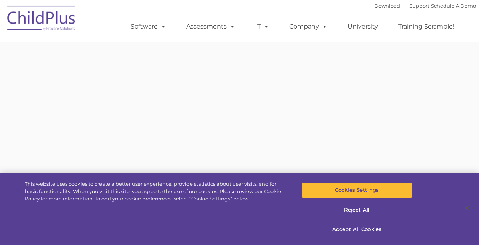 The width and height of the screenshot is (479, 245). What do you see at coordinates (148, 27) in the screenshot?
I see `a: Software` at bounding box center [148, 27].